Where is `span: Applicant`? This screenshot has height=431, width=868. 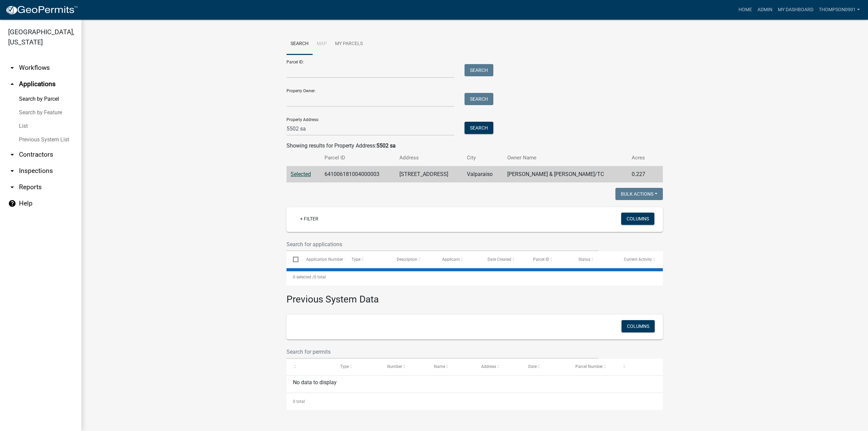
span: Applicant is located at coordinates (451, 260).